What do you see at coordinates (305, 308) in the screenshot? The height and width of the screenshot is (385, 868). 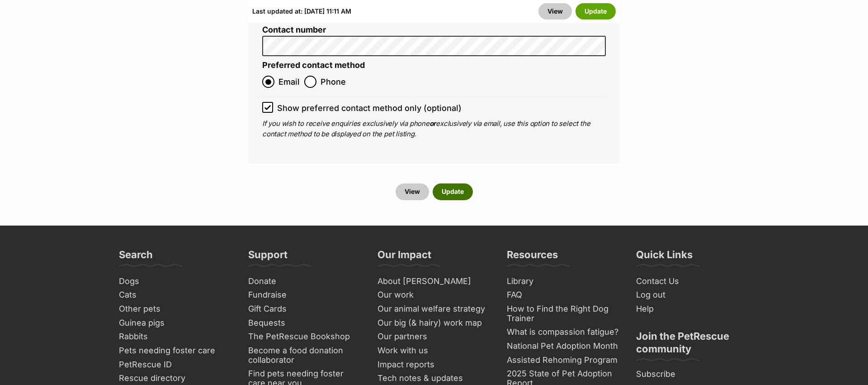 I see `a: Gift Cards` at bounding box center [305, 308].